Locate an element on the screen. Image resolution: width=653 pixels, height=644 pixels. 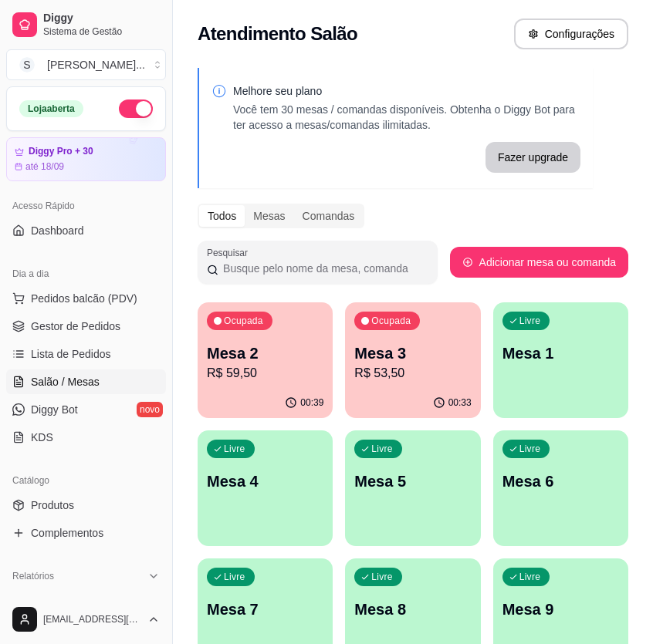
button: OcupadaMesa 2R$ 59,5000:39 is located at coordinates (264, 360).